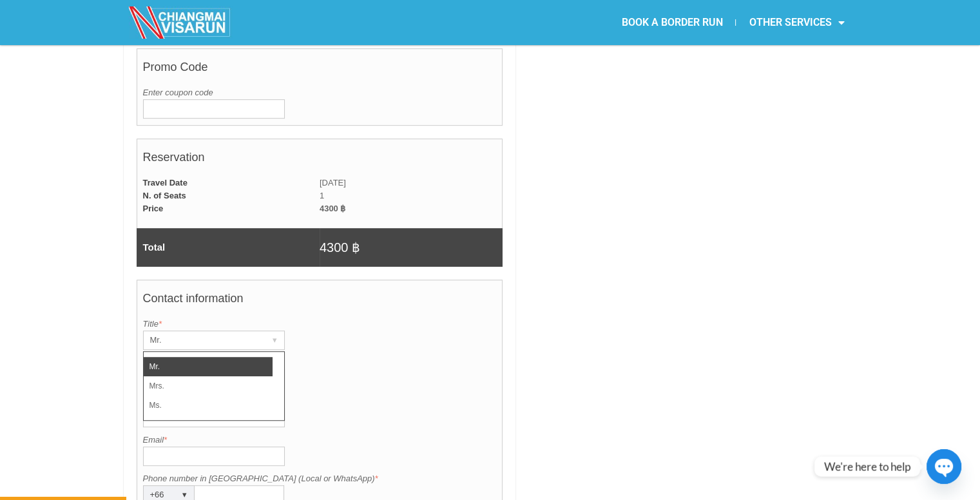 The width and height of the screenshot is (980, 500). I want to click on div: Mr., so click(202, 340).